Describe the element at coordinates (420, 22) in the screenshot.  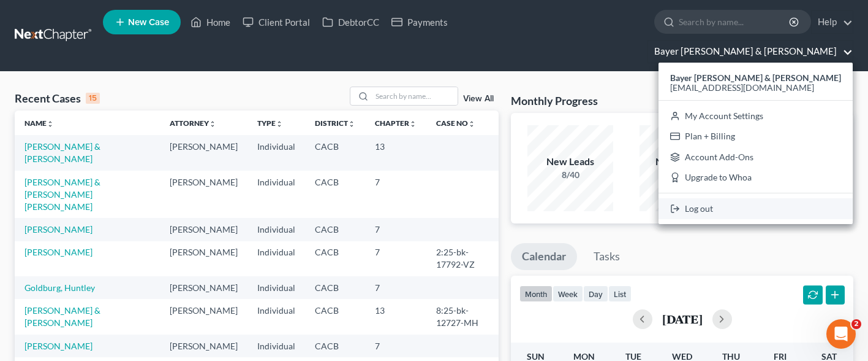
I see `a: Payments` at that location.